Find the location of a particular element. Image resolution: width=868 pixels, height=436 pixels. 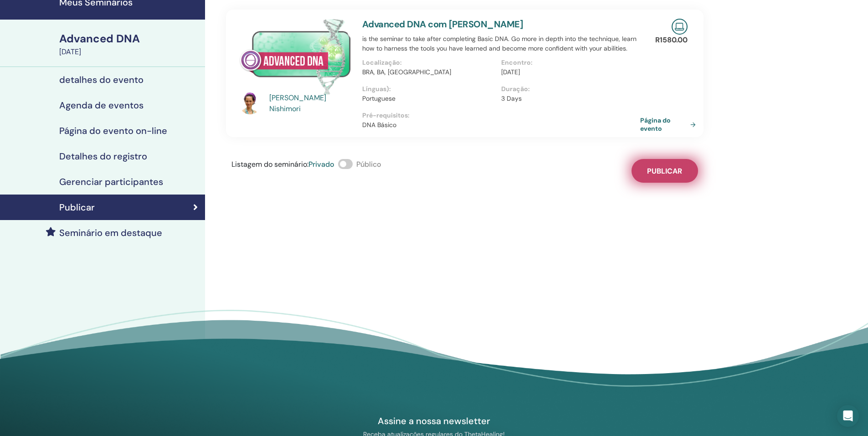

span: Privado is located at coordinates (321, 164).